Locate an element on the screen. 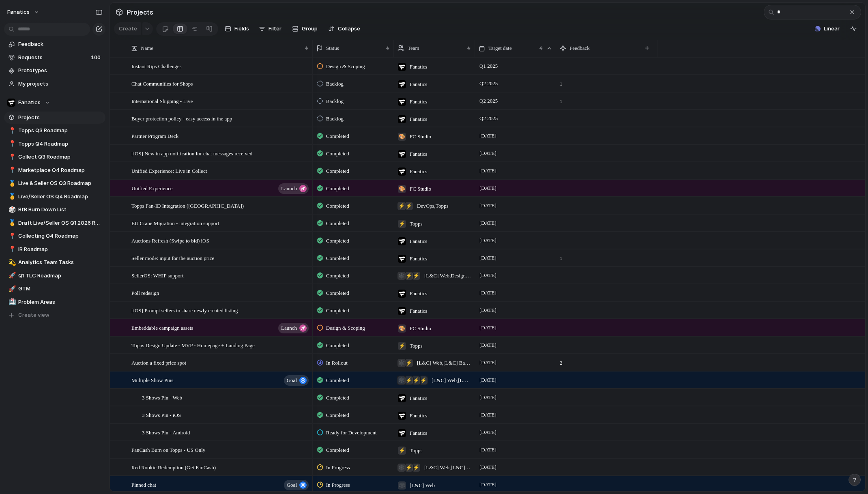  span: Live/Seller OS Q4 Roadmap is located at coordinates (60, 197).